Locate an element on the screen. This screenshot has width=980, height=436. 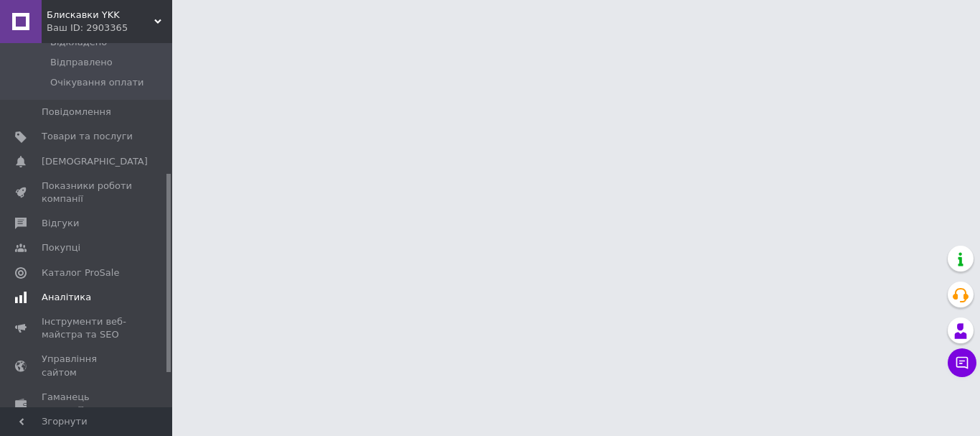
span: Гаманець компанії is located at coordinates (87, 404).